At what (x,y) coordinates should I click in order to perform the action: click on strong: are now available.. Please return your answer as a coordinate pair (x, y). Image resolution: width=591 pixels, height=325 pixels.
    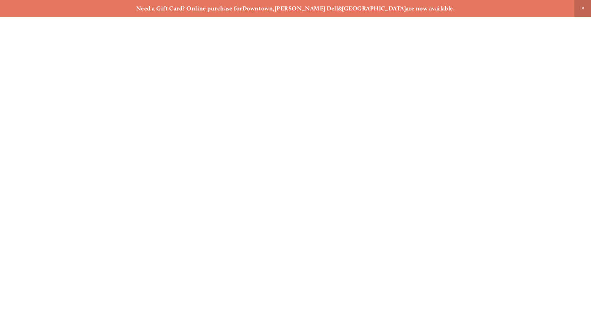
    Looking at the image, I should click on (430, 8).